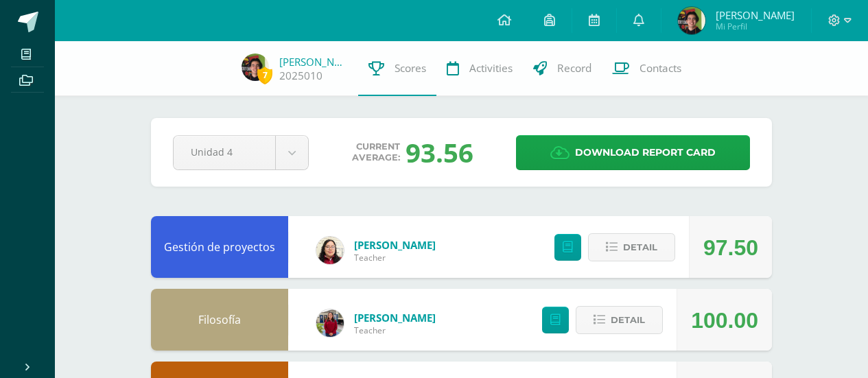  What do you see at coordinates (439, 152) in the screenshot?
I see `div: 93.56` at bounding box center [439, 152].